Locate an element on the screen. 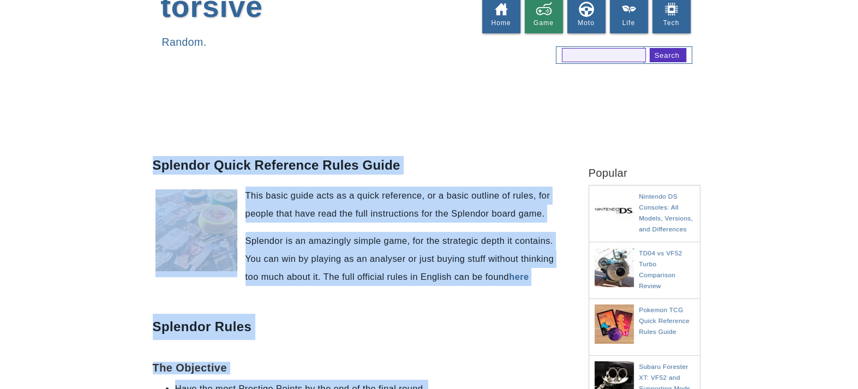  img: splendor cards and chips close-up photo is located at coordinates (196, 230).